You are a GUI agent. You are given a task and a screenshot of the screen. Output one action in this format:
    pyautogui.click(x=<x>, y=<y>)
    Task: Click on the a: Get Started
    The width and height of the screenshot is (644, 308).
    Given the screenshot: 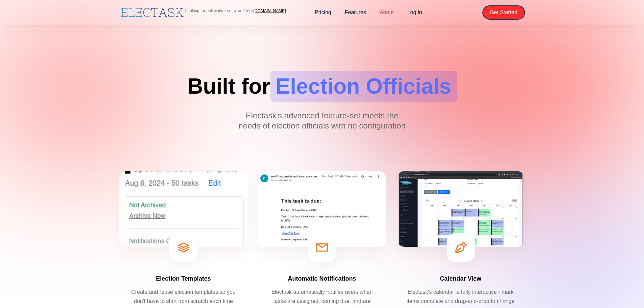 What is the action you would take?
    pyautogui.click(x=504, y=13)
    